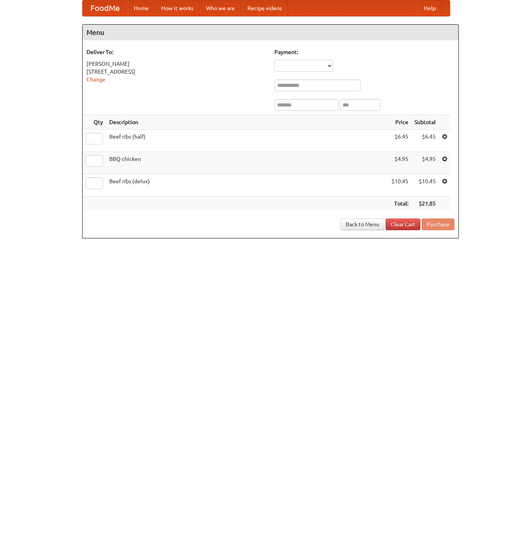  I want to click on a: Change, so click(96, 79).